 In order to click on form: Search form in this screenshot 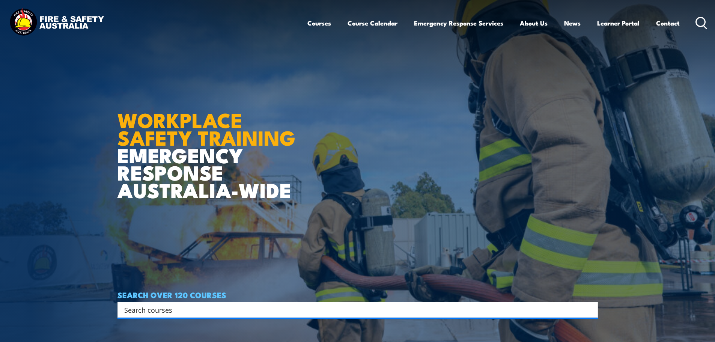, I will do `click(354, 310)`.